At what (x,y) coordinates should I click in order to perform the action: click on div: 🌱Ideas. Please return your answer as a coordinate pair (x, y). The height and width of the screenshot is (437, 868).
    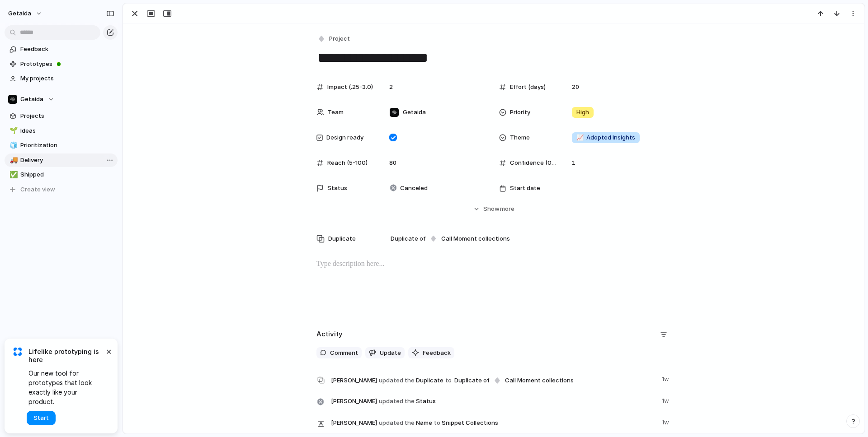
    Looking at the image, I should click on (61, 131).